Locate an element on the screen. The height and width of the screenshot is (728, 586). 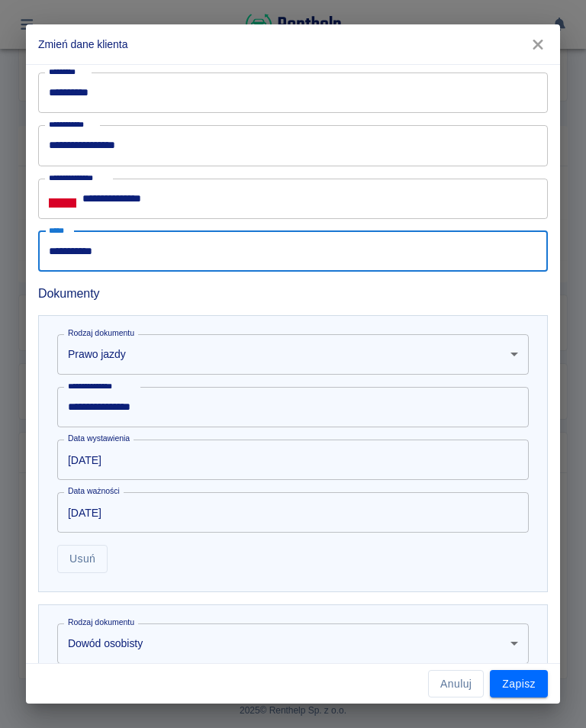
button: Usuń is located at coordinates (83, 558).